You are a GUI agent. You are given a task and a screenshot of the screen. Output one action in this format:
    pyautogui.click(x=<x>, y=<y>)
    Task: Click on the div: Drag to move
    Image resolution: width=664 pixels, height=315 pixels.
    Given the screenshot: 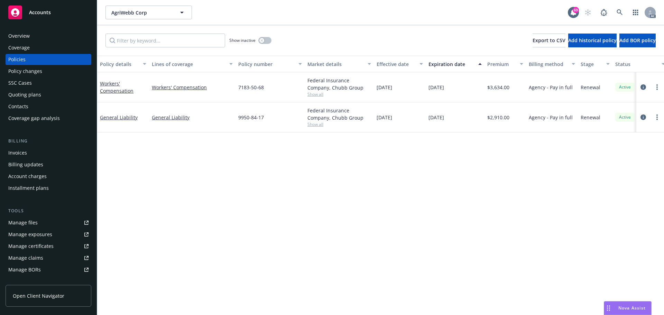 What is the action you would take?
    pyautogui.click(x=608, y=308)
    